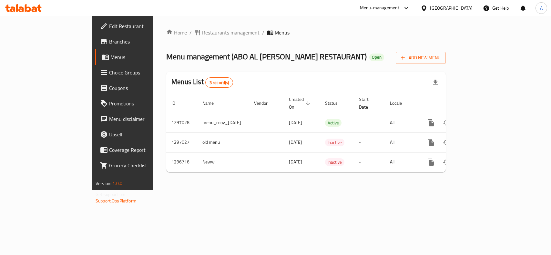 The image size is (551, 255). I want to click on nav: breadcrumb, so click(306, 33).